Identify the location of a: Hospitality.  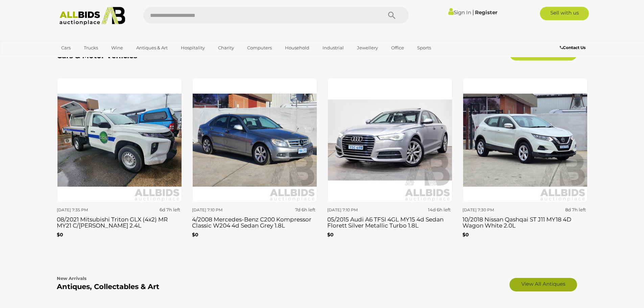
(193, 48).